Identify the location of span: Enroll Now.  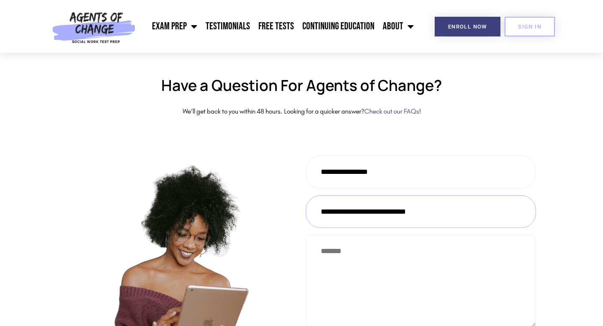
(467, 26).